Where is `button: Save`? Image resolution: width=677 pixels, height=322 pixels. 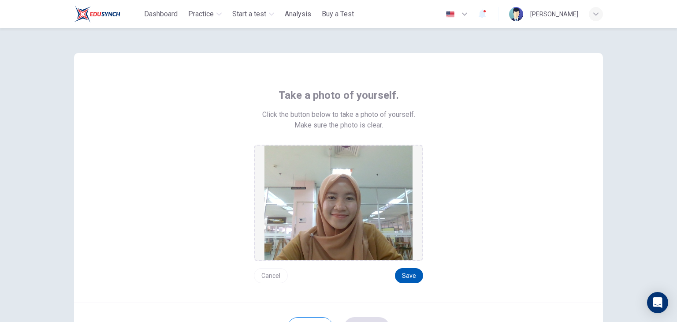
button: Save is located at coordinates (409, 275).